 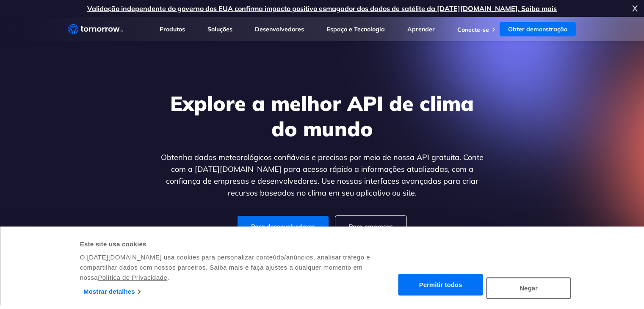 What do you see at coordinates (441, 285) in the screenshot?
I see `font: Permitir todos` at bounding box center [441, 285].